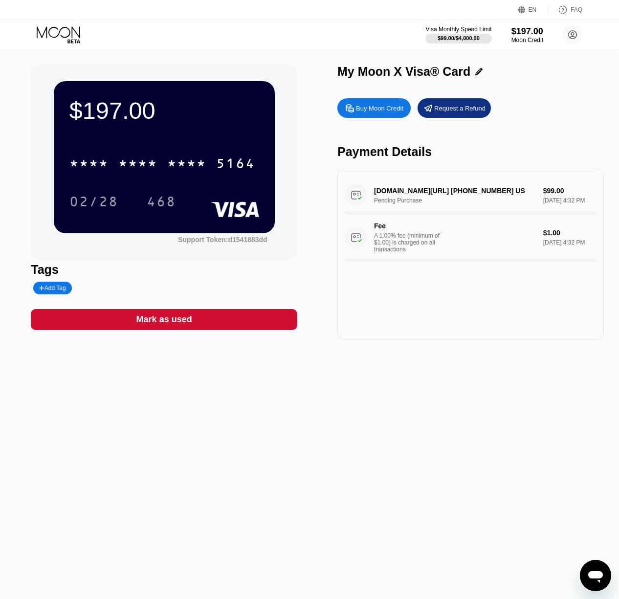 The height and width of the screenshot is (599, 619). What do you see at coordinates (411, 242) in the screenshot?
I see `div: A 1.00% fee (minimum of $1.00) is charged on all transactions` at bounding box center [411, 242].